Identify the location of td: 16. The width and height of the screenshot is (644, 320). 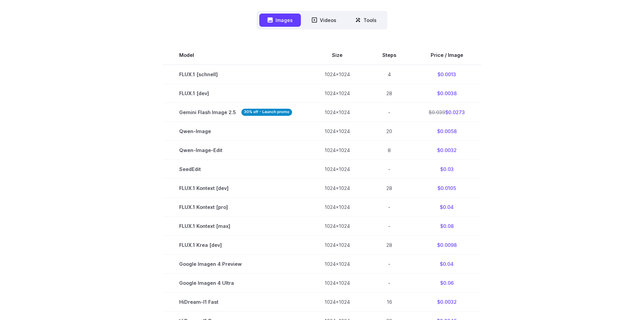
(389, 302).